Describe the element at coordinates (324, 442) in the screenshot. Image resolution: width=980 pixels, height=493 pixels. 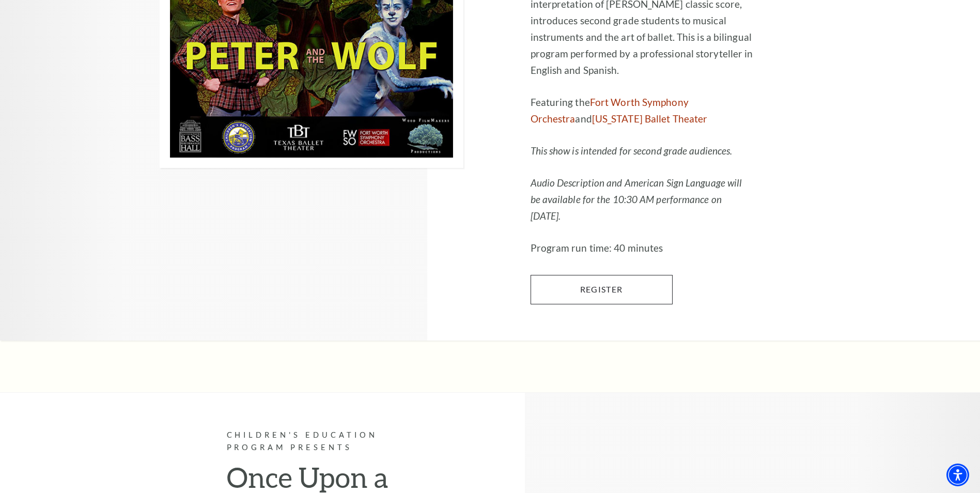
I see `p: Children's Education Program Presents` at that location.